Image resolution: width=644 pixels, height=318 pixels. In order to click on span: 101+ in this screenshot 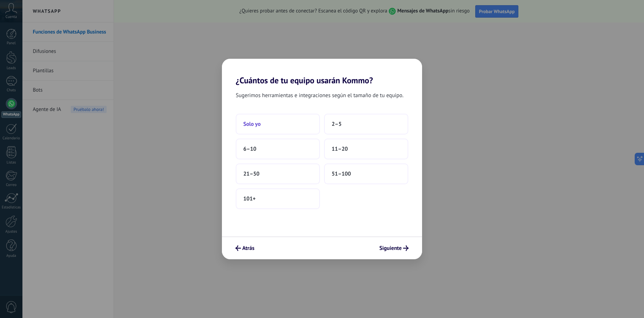, I will do `click(250, 199)`.